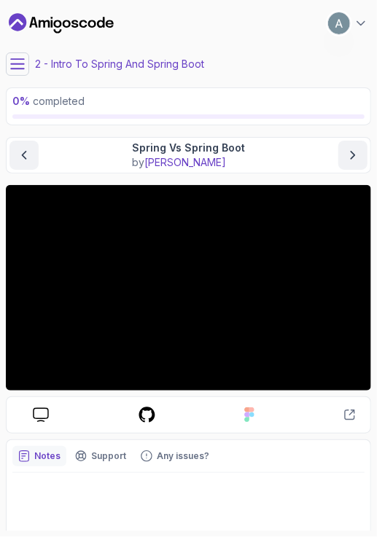 This screenshot has width=377, height=537. Describe the element at coordinates (41, 414) in the screenshot. I see `a: course slides` at that location.